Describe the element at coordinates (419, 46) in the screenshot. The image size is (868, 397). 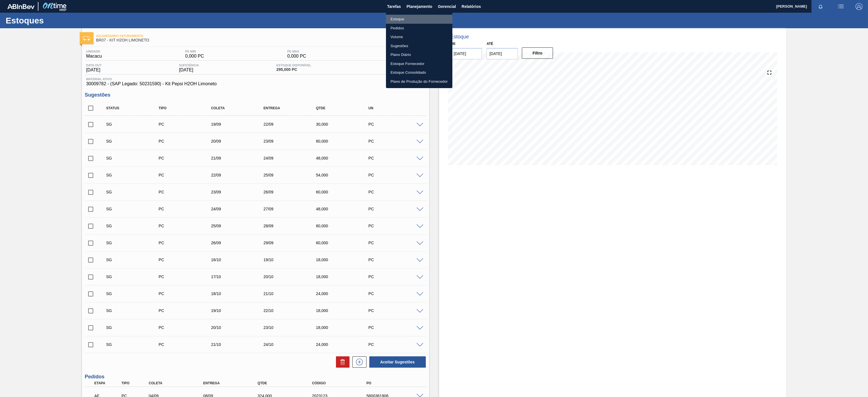
I see `a: Sugestões` at that location.